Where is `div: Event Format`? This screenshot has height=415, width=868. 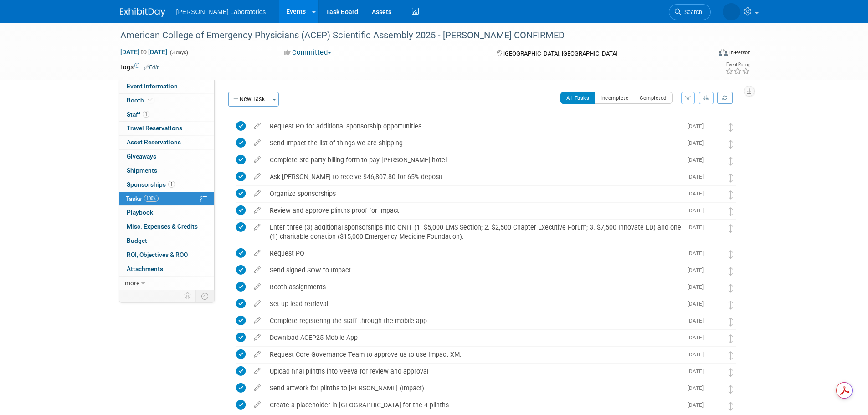 div: Event Format is located at coordinates (704, 54).